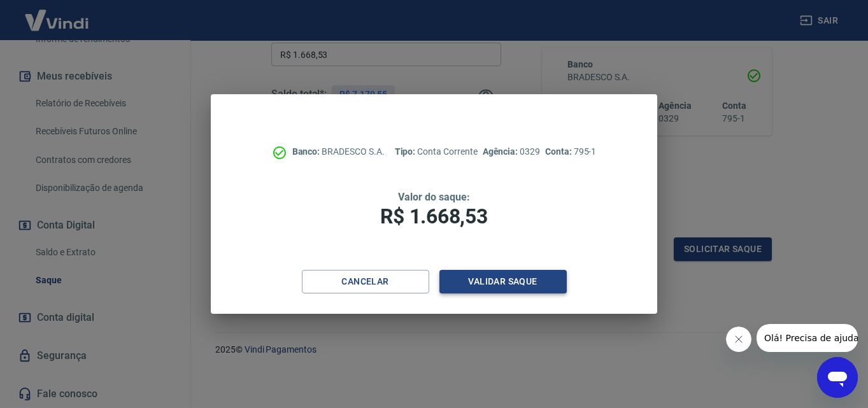  What do you see at coordinates (433, 216) in the screenshot?
I see `span: R$ 1.668,53` at bounding box center [433, 216].